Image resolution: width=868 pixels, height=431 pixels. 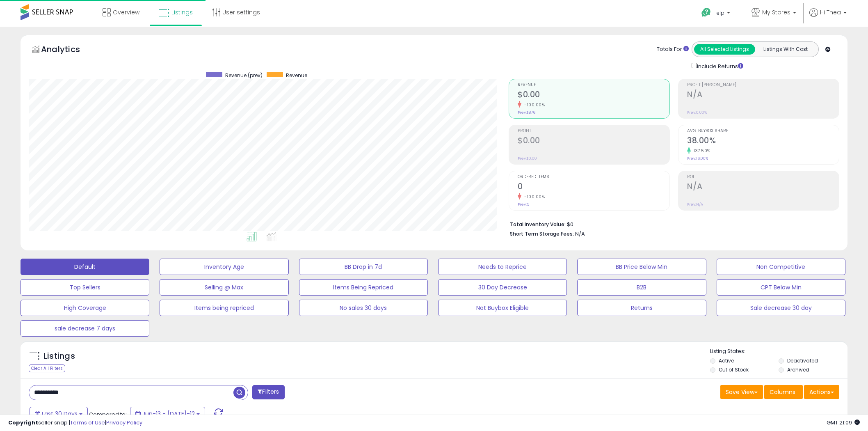 What do you see at coordinates (821, 392) in the screenshot?
I see `button: Actions` at bounding box center [821, 392].